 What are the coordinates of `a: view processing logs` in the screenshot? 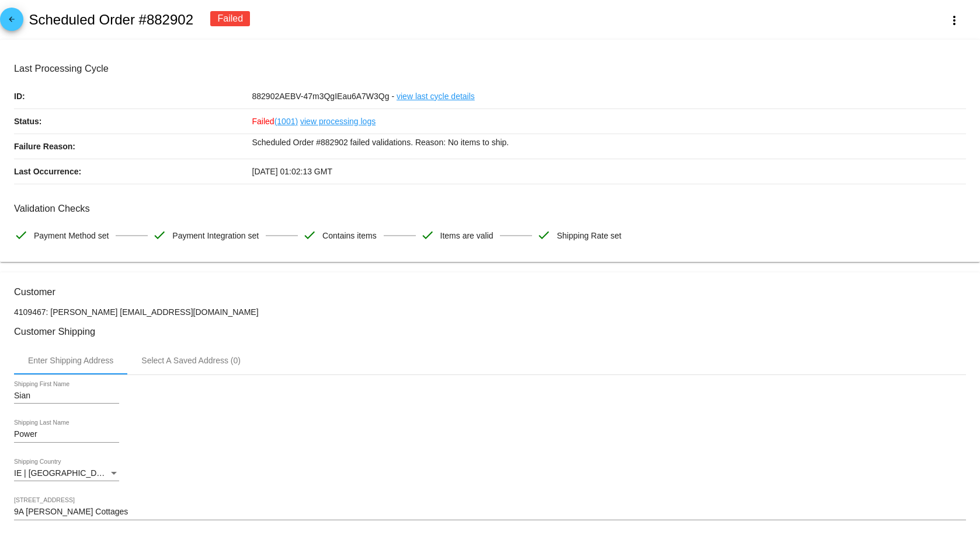 It's located at (337, 121).